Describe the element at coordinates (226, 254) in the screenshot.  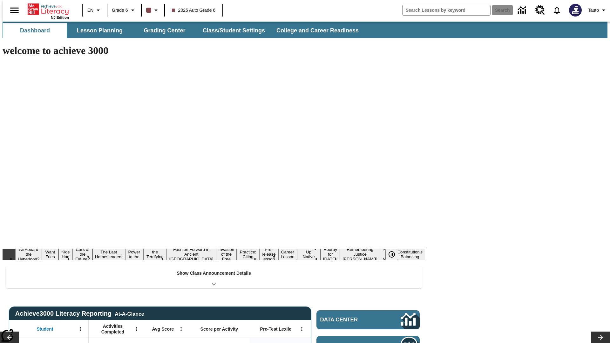
I see `button: Slide 9 The Invasion of the Free CD` at that location.